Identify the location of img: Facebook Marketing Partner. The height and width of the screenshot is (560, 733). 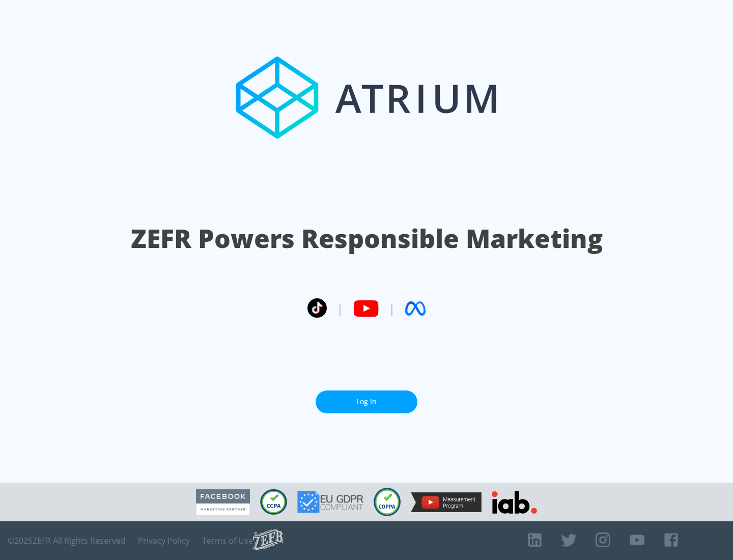
(223, 502).